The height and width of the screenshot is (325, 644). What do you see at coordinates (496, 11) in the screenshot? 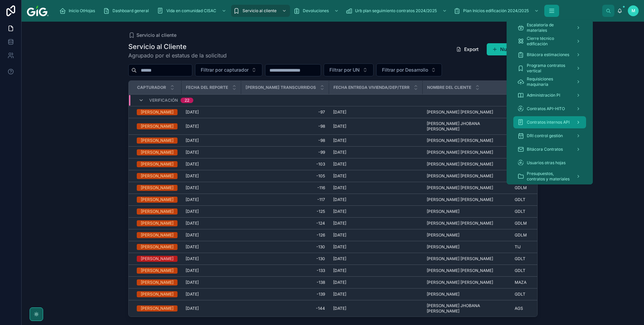
I see `span: Plan Inicios edificación 2024/2025` at bounding box center [496, 11].